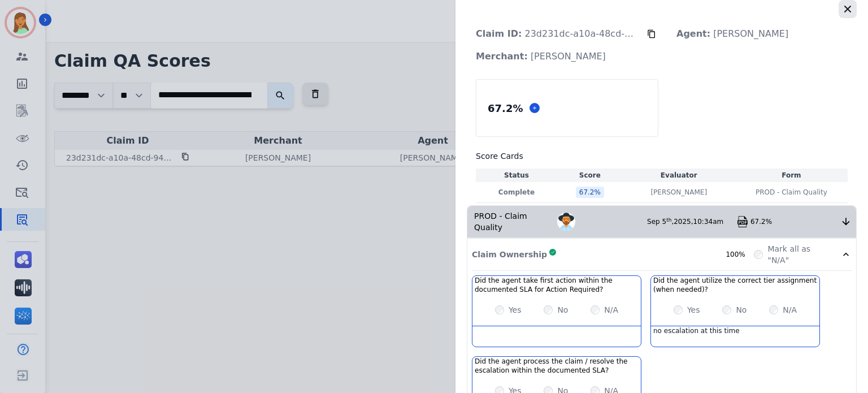 The image size is (868, 393). I want to click on div: 67.2%, so click(795, 221).